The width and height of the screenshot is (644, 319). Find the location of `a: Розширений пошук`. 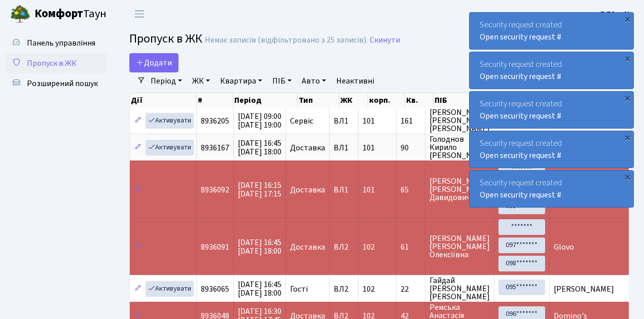

a: Розширений пошук is located at coordinates (56, 84).